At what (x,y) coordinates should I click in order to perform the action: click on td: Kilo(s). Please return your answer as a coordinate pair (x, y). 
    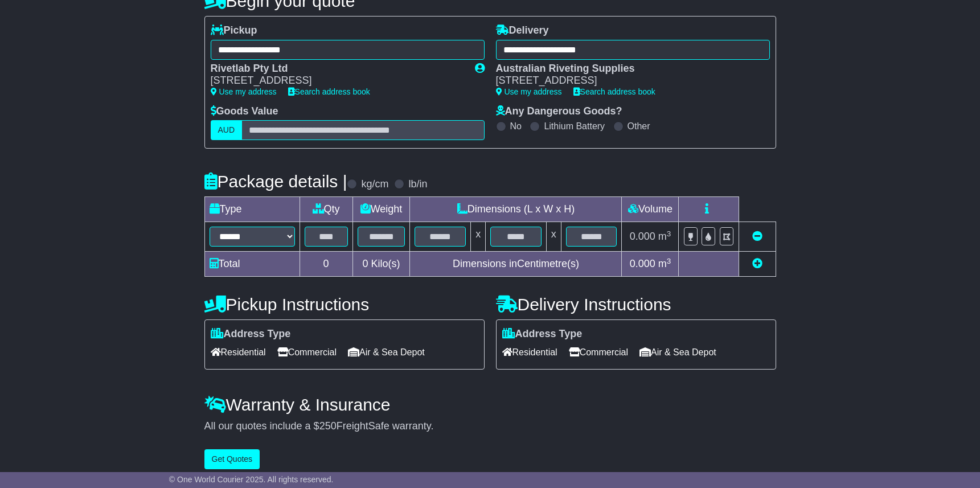
    Looking at the image, I should click on (381, 264).